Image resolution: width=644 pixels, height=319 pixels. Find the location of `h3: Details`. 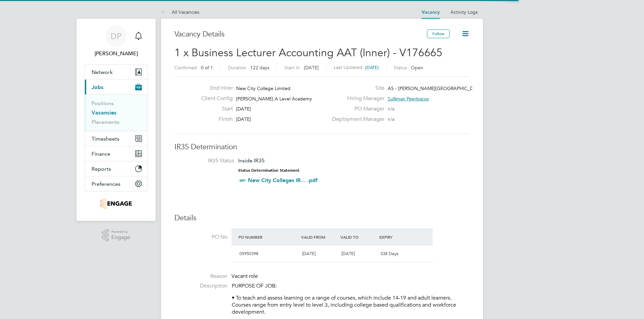

h3: Details is located at coordinates (322, 219).